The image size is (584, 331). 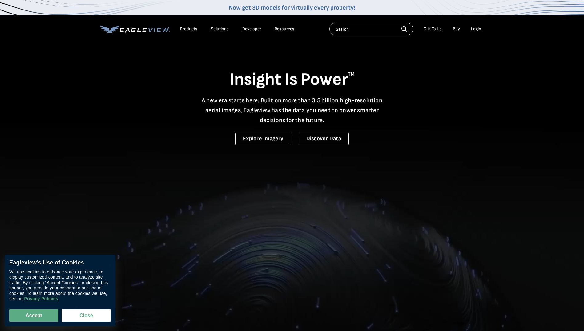 I want to click on div: Resources, so click(x=285, y=29).